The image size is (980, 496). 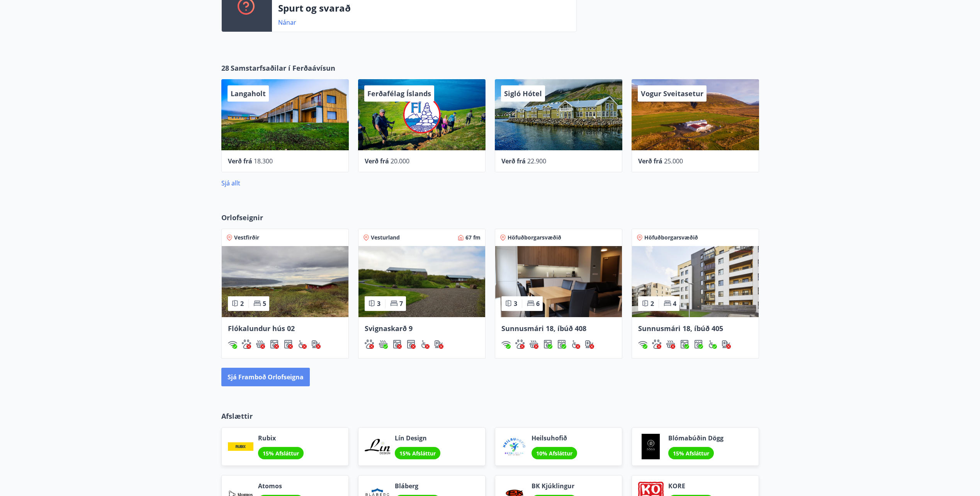 What do you see at coordinates (389, 328) in the screenshot?
I see `span: Svignaskarð 9` at bounding box center [389, 328].